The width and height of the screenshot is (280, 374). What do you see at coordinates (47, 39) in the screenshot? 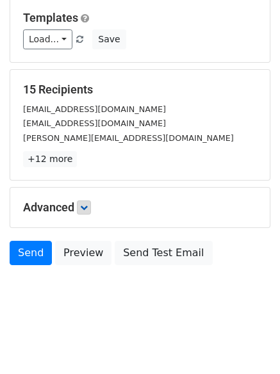
I see `a: Load...` at bounding box center [47, 39].